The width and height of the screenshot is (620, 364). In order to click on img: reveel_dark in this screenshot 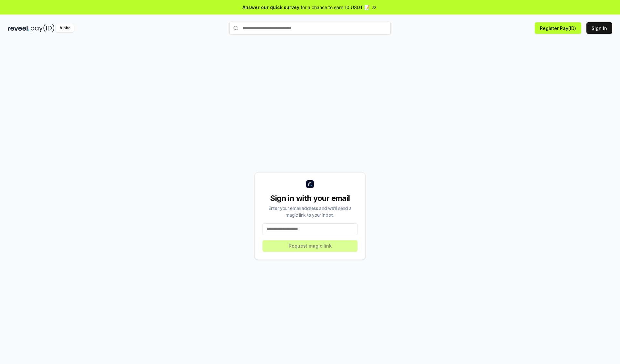, I will do `click(19, 28)`.